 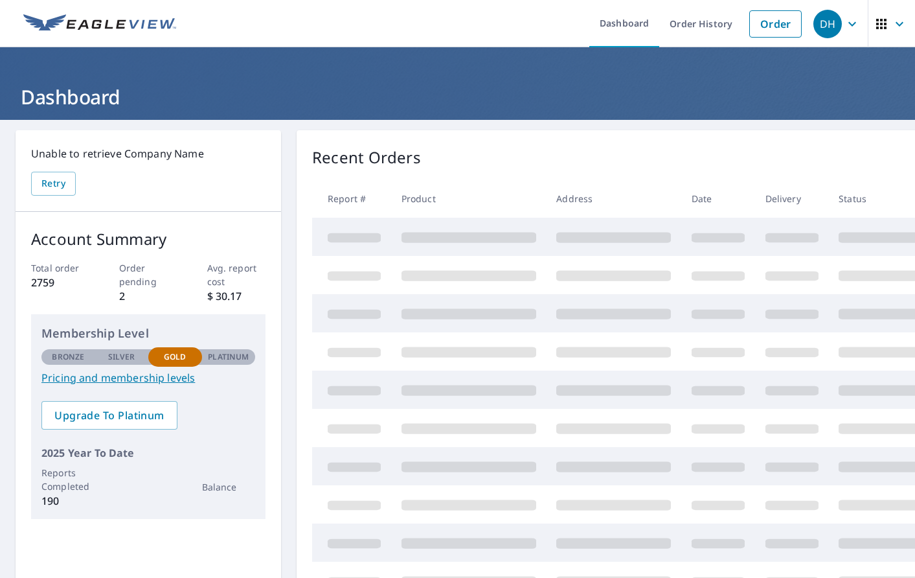 What do you see at coordinates (718, 198) in the screenshot?
I see `th: Date` at bounding box center [718, 198].